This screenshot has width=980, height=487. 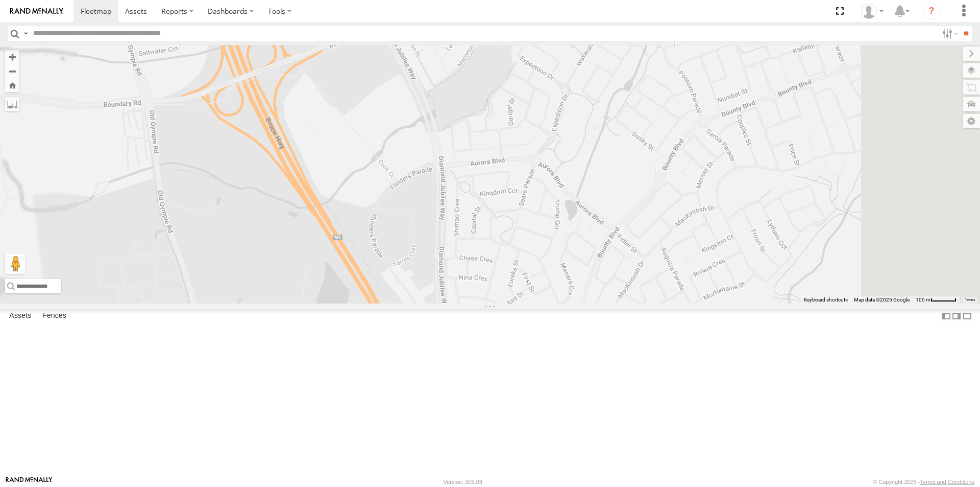 I want to click on label: Map Settings, so click(x=972, y=121).